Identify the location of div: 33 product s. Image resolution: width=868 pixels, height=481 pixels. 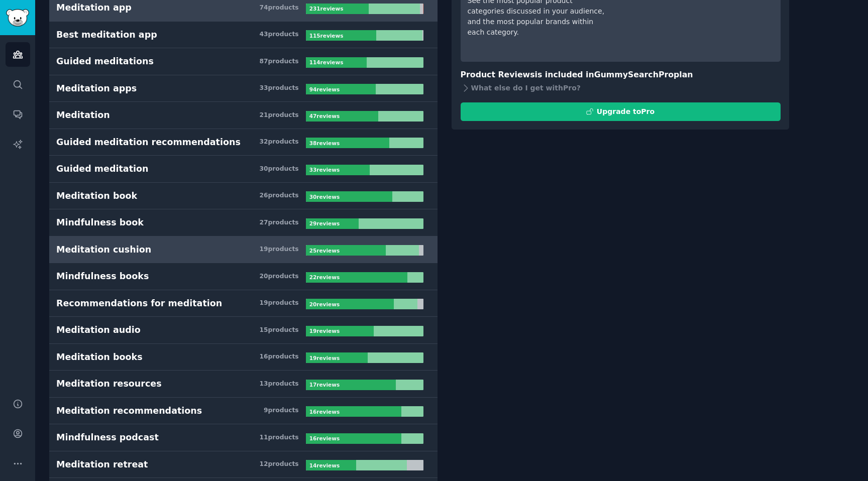
(279, 89).